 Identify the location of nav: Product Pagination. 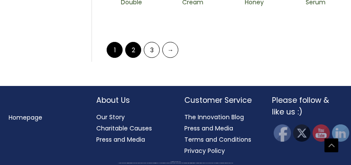
(223, 51).